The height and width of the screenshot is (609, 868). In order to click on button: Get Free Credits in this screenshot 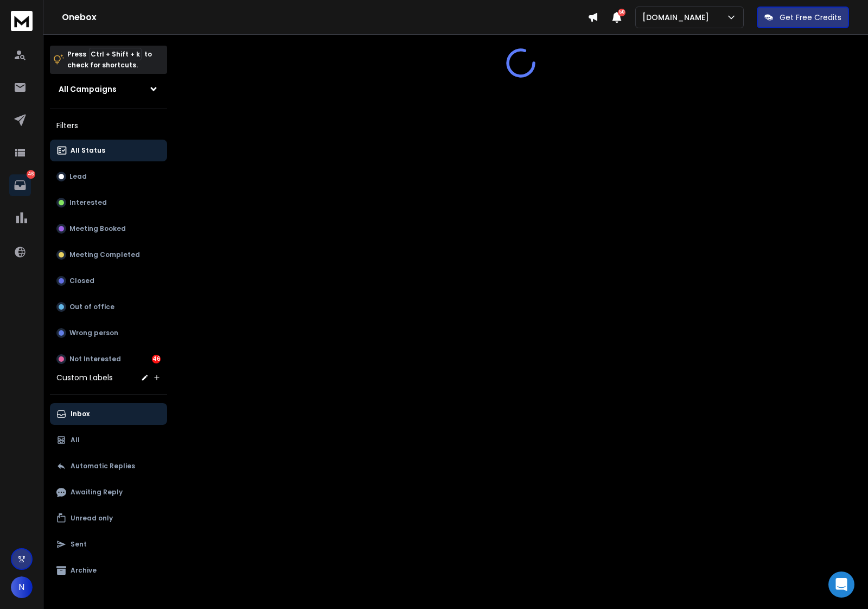, I will do `click(803, 18)`.